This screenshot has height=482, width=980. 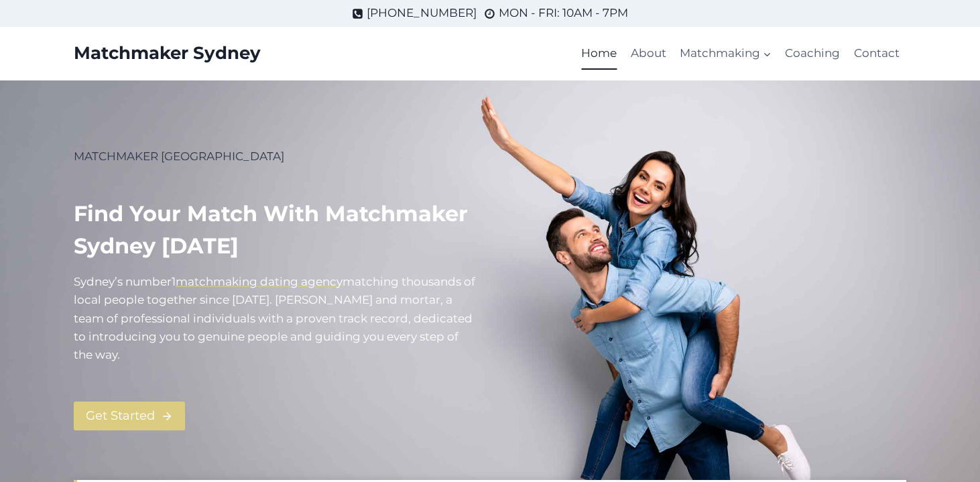 I want to click on a: Matchmaker Sydney, so click(x=167, y=53).